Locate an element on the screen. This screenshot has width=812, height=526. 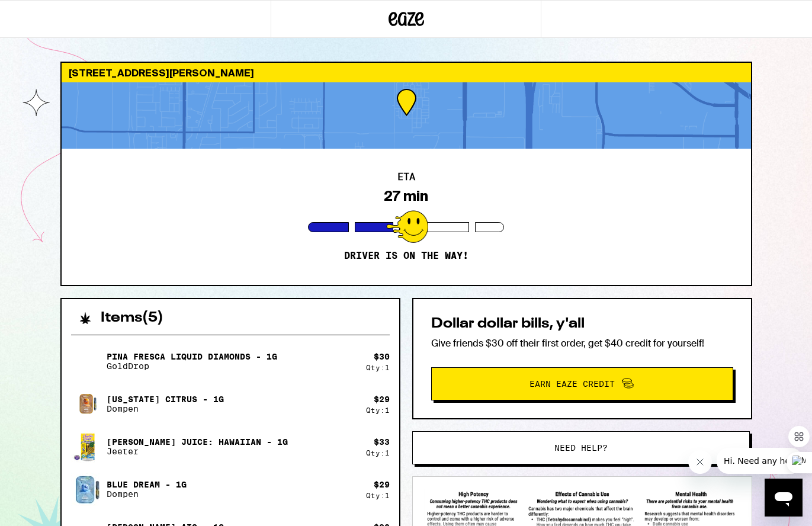
div: $ 30 is located at coordinates (381, 357).